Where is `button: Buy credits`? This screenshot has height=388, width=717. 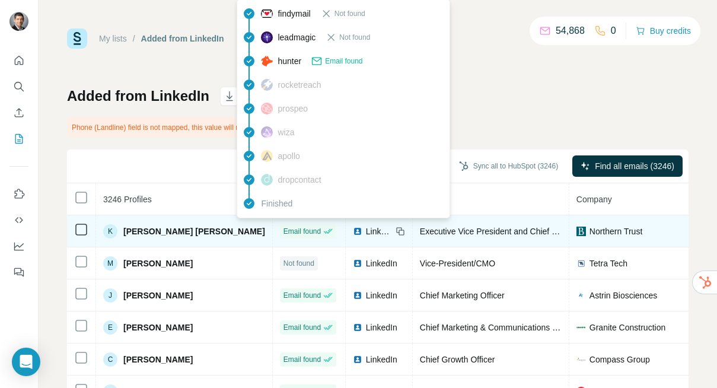 button: Buy credits is located at coordinates (663, 31).